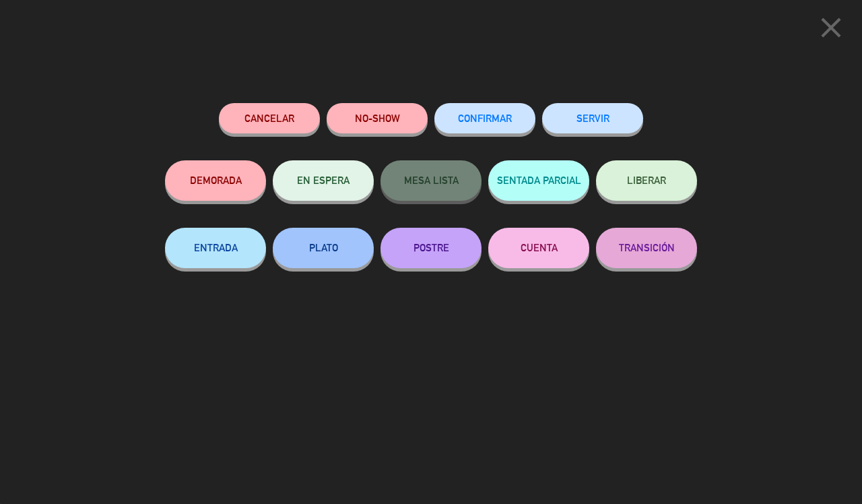  Describe the element at coordinates (646, 181) in the screenshot. I see `button: LIBERAR` at that location.